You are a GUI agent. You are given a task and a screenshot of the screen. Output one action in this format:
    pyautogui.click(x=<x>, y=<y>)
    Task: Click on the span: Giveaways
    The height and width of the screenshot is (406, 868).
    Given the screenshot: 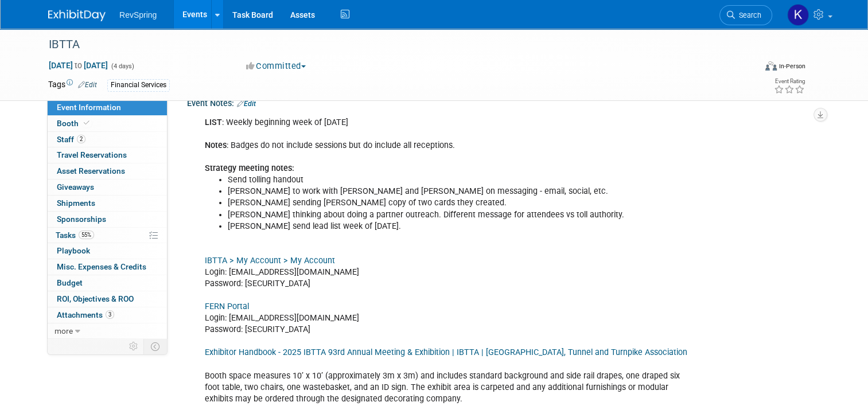 What is the action you would take?
    pyautogui.click(x=75, y=188)
    